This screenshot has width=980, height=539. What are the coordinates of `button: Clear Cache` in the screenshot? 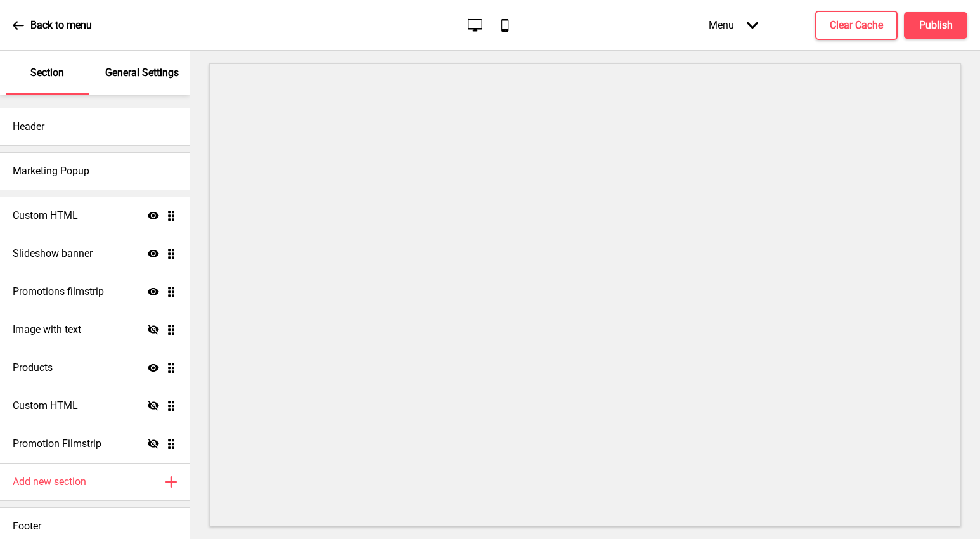 It's located at (857, 25).